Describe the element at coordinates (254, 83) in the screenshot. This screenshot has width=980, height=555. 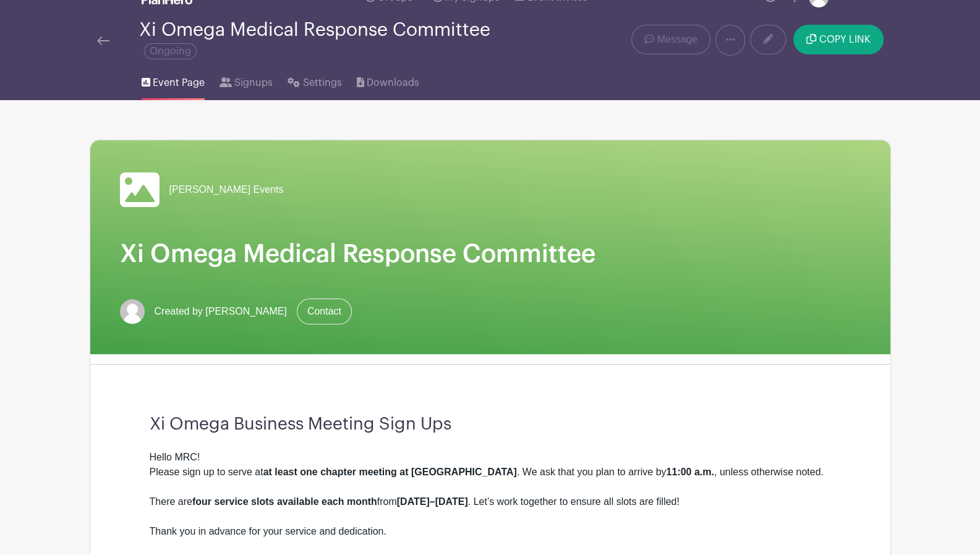
I see `span: Signups` at that location.